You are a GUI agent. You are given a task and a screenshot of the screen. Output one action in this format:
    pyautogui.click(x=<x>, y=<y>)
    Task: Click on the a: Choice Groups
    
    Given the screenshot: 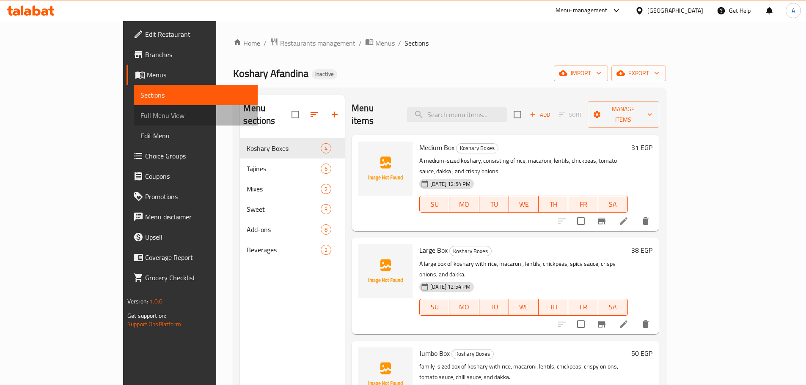 What is the action you would take?
    pyautogui.click(x=192, y=156)
    